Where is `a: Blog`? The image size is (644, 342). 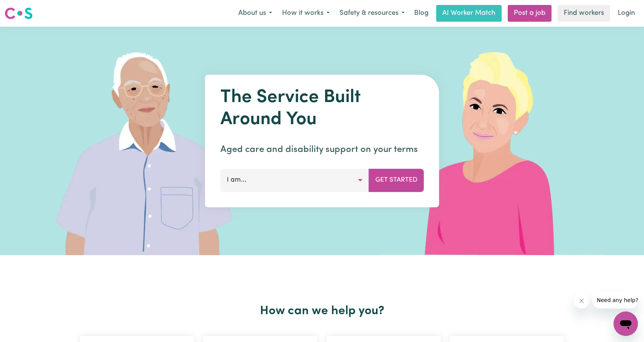 a: Blog is located at coordinates (421, 13).